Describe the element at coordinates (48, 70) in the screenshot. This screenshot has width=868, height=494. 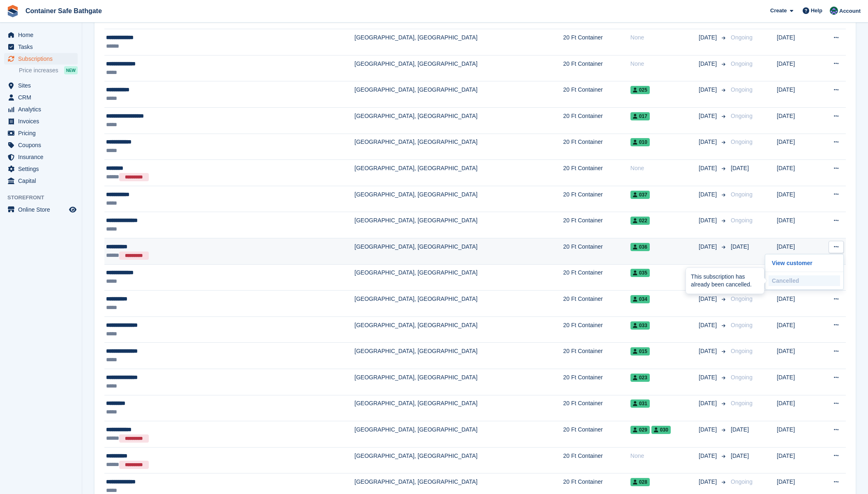
I see `a: Price increases NEW` at that location.